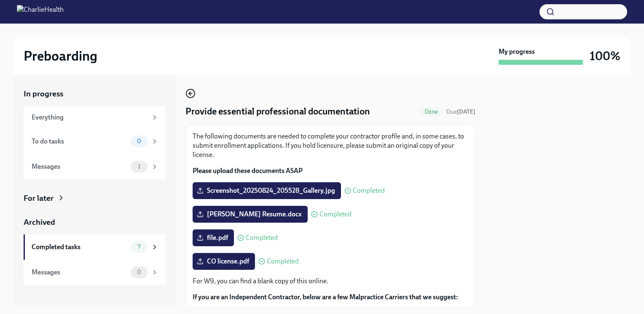 This screenshot has width=644, height=314. I want to click on label: file.pdf, so click(213, 238).